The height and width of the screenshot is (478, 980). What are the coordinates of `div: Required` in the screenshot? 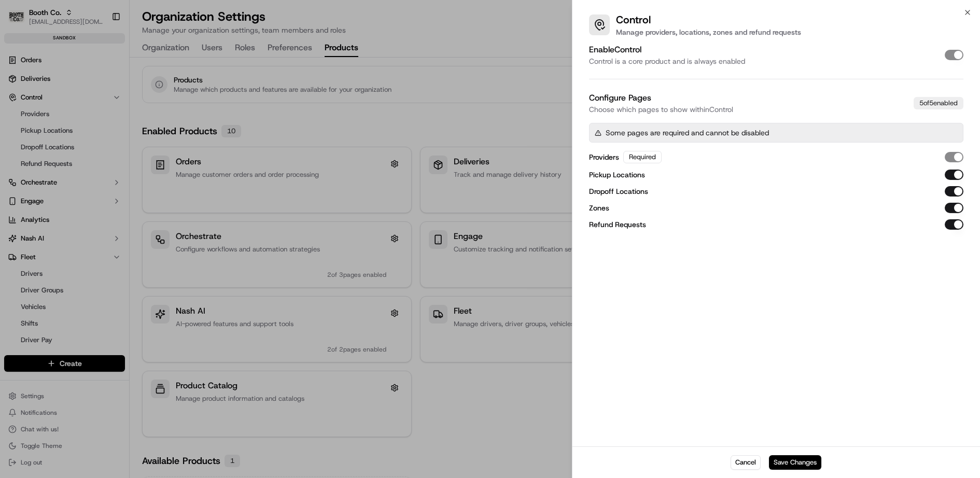 It's located at (643, 157).